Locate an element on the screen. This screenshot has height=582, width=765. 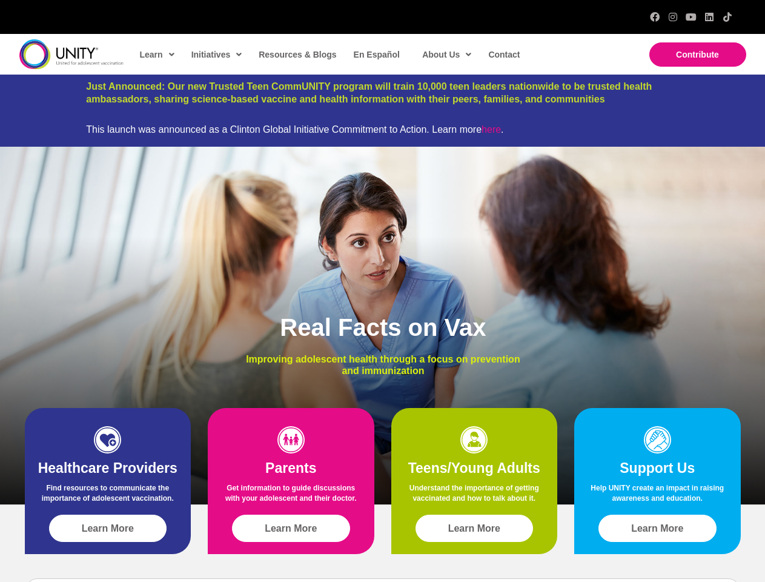
div: This launch was announced as a Clinton Global Initiative Commitment to Action. Learn more . is located at coordinates (382, 129).